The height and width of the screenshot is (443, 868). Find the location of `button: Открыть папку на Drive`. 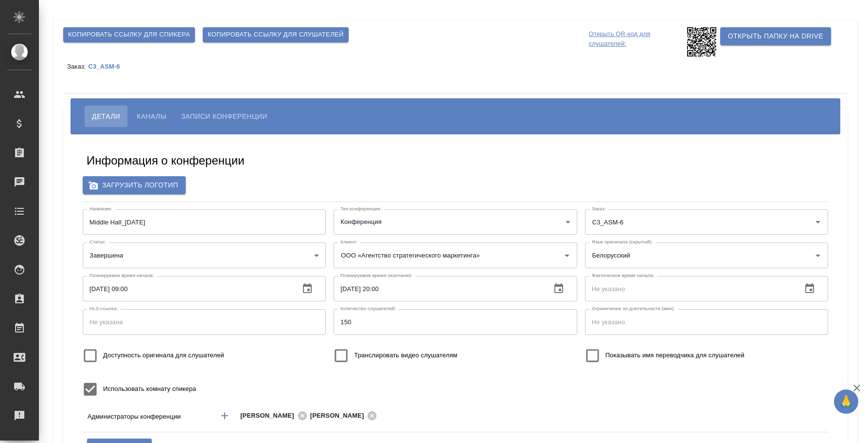

button: Открыть папку на Drive is located at coordinates (775, 36).